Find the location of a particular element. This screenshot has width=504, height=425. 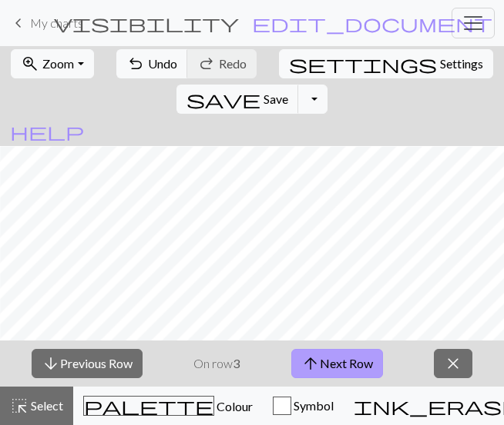

span: highlight_alt is located at coordinates (19, 406).